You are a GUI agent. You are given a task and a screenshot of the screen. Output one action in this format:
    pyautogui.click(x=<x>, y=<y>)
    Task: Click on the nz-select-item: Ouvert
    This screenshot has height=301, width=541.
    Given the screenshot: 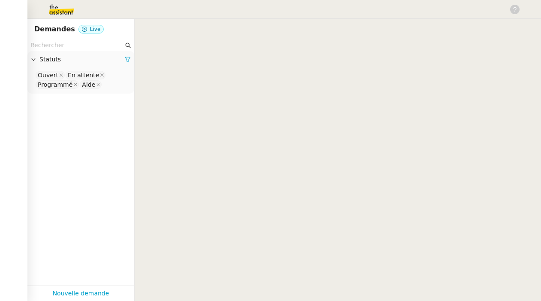 What is the action you would take?
    pyautogui.click(x=50, y=75)
    